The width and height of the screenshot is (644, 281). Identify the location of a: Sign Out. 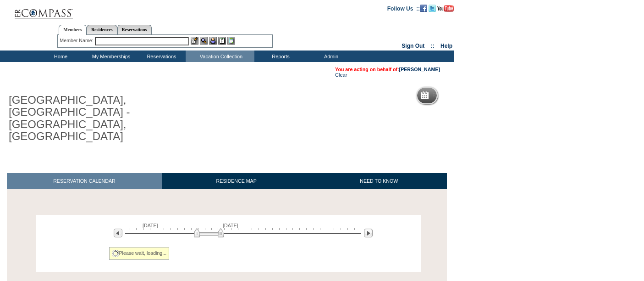
(413, 46).